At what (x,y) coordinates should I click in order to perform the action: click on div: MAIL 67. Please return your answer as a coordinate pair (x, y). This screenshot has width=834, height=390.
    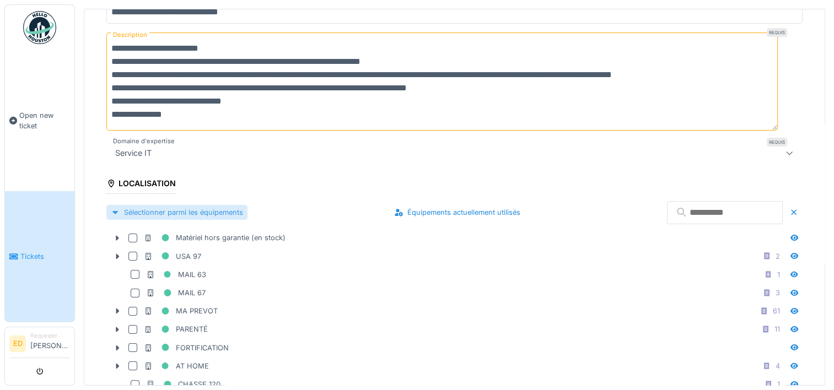
    Looking at the image, I should click on (176, 293).